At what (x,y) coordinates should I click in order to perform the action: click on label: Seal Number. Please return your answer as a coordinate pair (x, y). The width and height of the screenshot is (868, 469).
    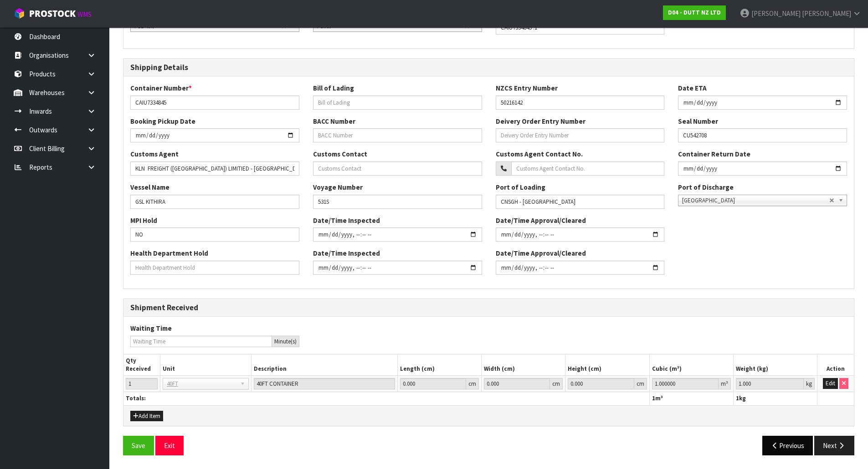
    Looking at the image, I should click on (698, 121).